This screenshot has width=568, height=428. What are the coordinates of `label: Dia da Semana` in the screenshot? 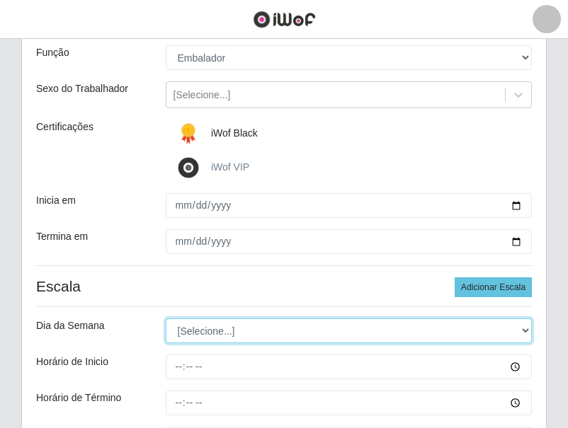 It's located at (70, 326).